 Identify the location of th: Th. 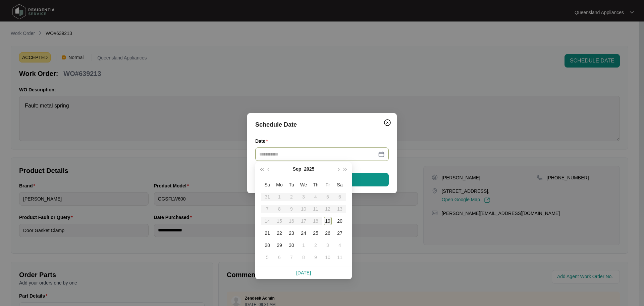
(316, 184).